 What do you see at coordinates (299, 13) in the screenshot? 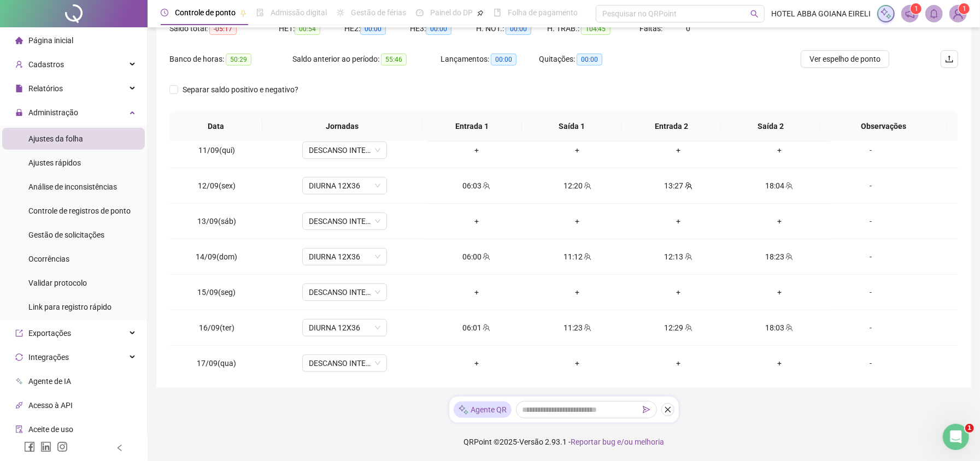
I see `span: Admissão digital` at bounding box center [299, 13].